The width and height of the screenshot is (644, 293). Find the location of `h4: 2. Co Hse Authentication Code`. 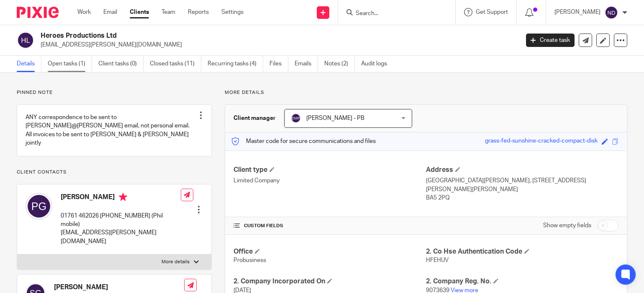

h4: 2. Co Hse Authentication Code is located at coordinates (522, 251).